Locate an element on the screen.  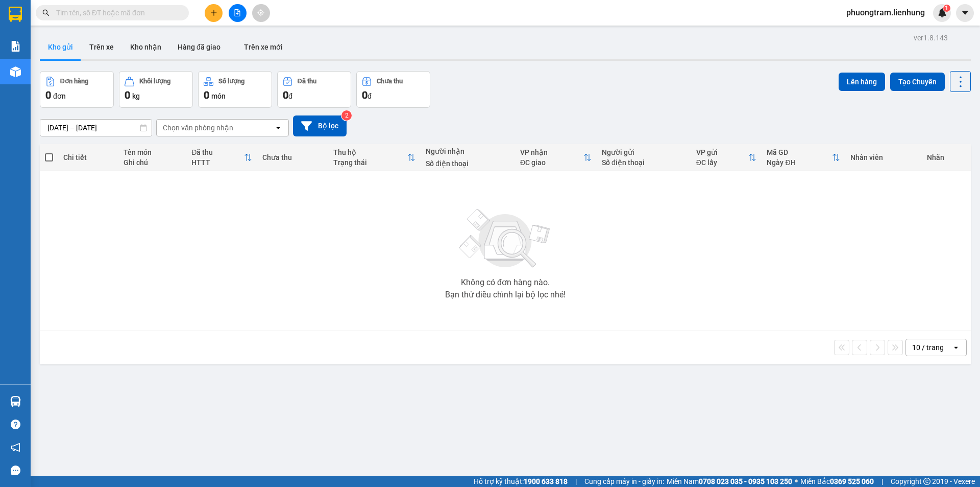
div: Tên món is located at coordinates (152, 152).